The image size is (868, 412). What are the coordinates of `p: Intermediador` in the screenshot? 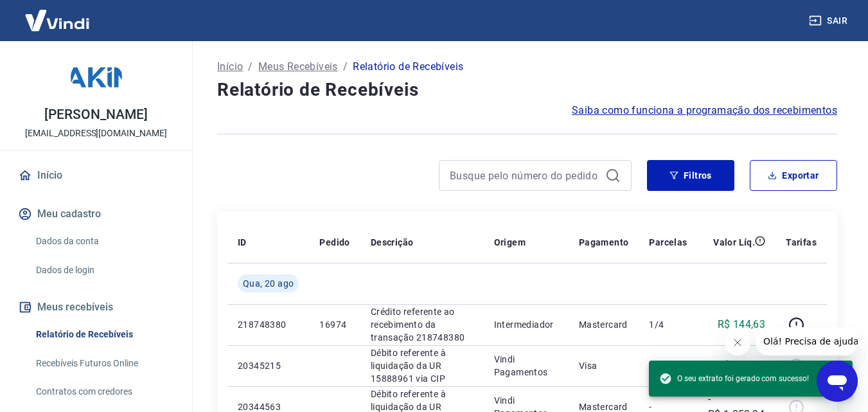 It's located at (526, 325).